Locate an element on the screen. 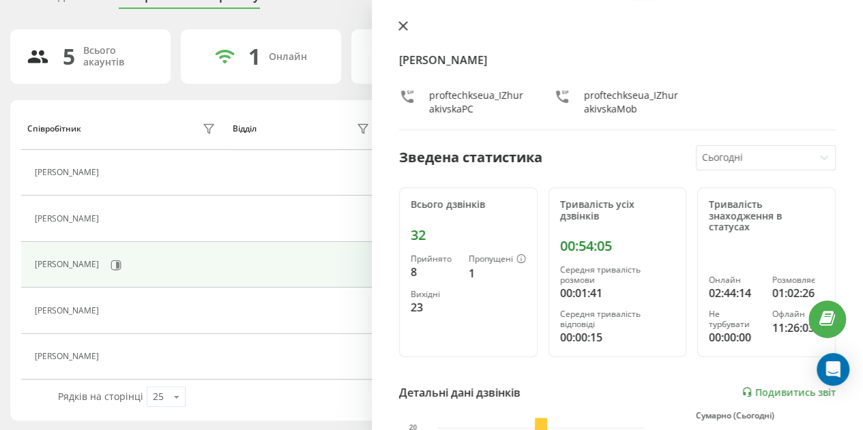 This screenshot has width=863, height=430. div: Сумарно (Сьогодні) is located at coordinates (765, 416).